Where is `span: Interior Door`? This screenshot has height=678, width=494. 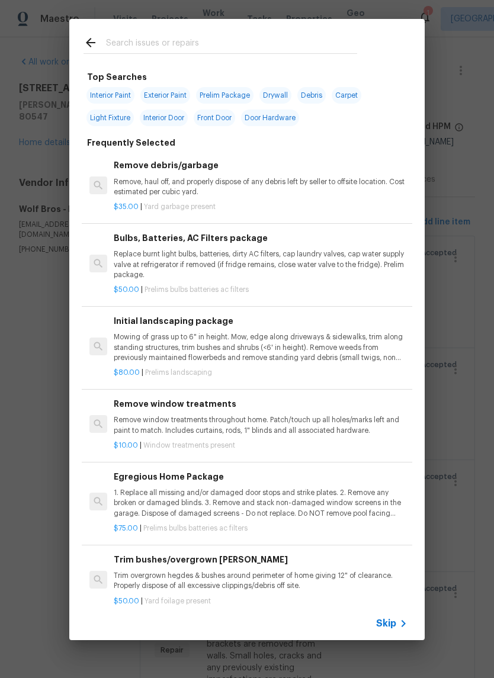 span: Interior Door is located at coordinates (164, 118).